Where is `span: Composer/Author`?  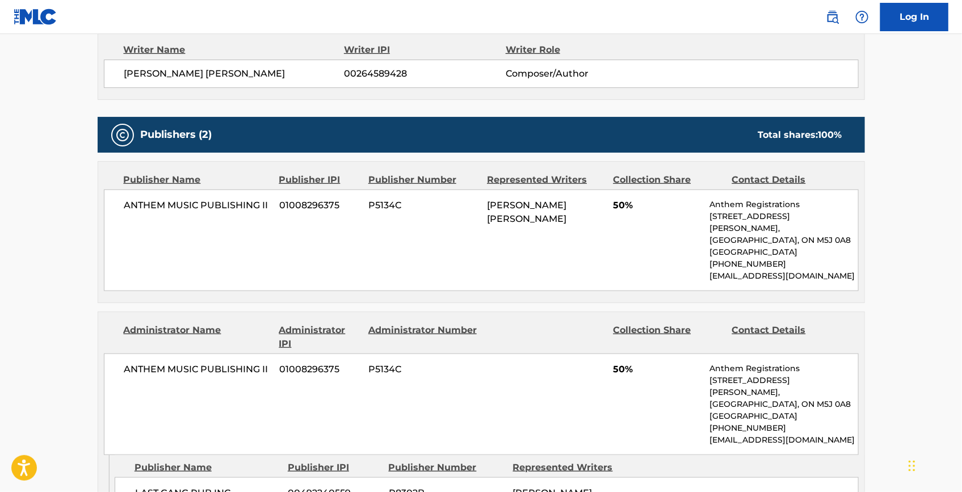 span: Composer/Author is located at coordinates (579, 74).